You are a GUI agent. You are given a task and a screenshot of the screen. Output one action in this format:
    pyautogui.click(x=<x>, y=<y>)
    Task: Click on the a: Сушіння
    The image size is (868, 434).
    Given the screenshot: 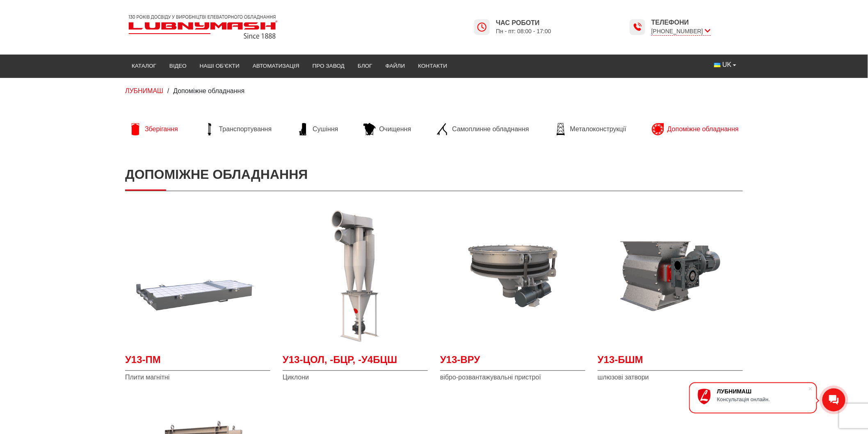 What is the action you would take?
    pyautogui.click(x=318, y=130)
    